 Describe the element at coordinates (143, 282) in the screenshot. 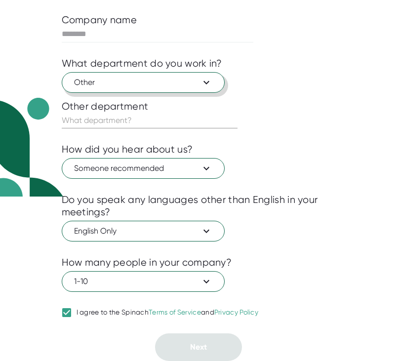

I see `span: 1-10` at that location.